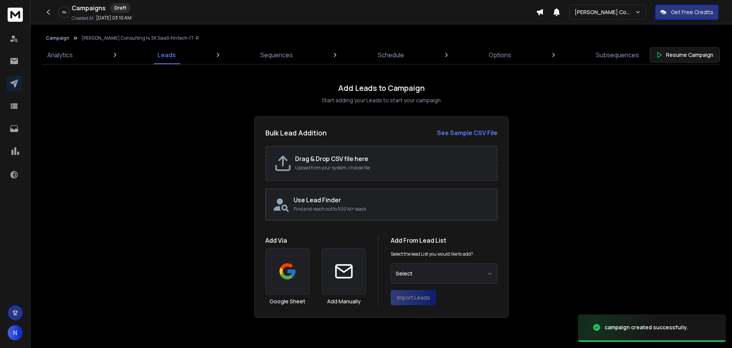 The image size is (732, 348). What do you see at coordinates (392, 200) in the screenshot?
I see `h2: Use Lead Finder` at bounding box center [392, 200].